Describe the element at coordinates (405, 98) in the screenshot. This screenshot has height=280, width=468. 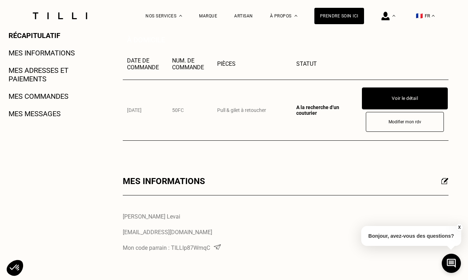
I see `button: Voir le détail` at that location.